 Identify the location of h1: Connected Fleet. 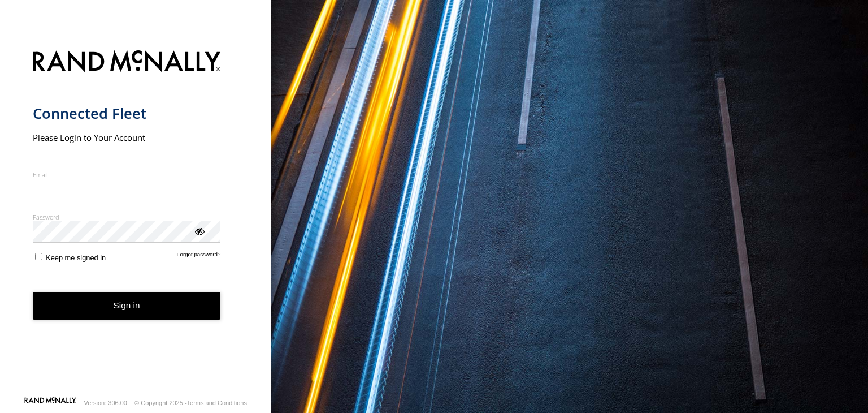
(126, 113).